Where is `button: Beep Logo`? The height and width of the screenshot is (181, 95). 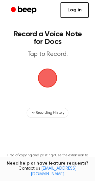 button: Beep Logo is located at coordinates (47, 78).